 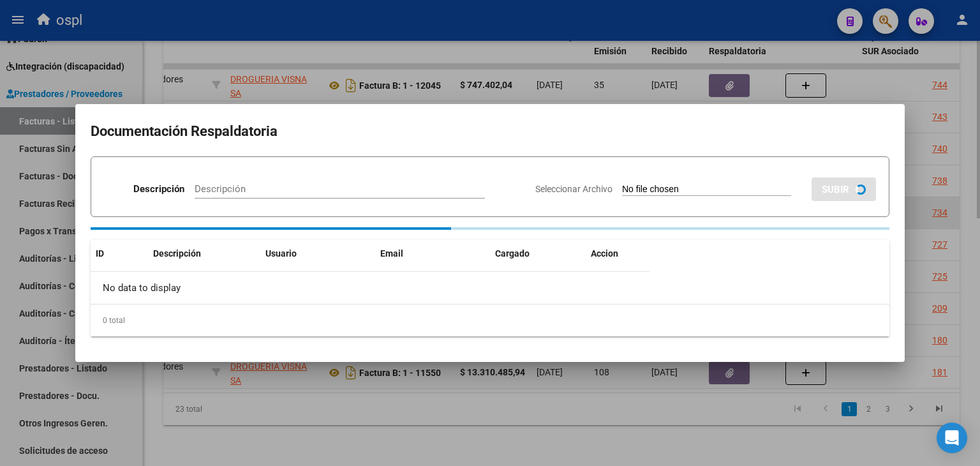 I want to click on div: Open Intercom Messenger, so click(x=952, y=437).